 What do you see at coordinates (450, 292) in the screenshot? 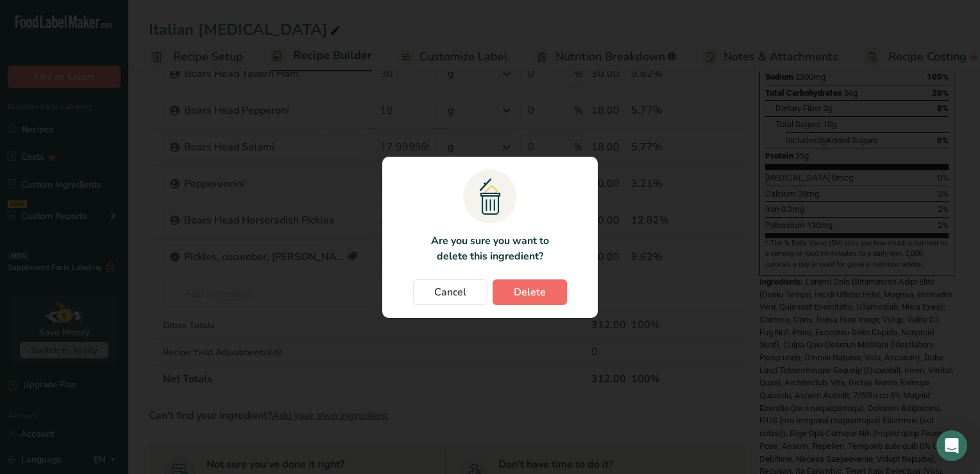
I see `span: Cancel` at bounding box center [450, 292].